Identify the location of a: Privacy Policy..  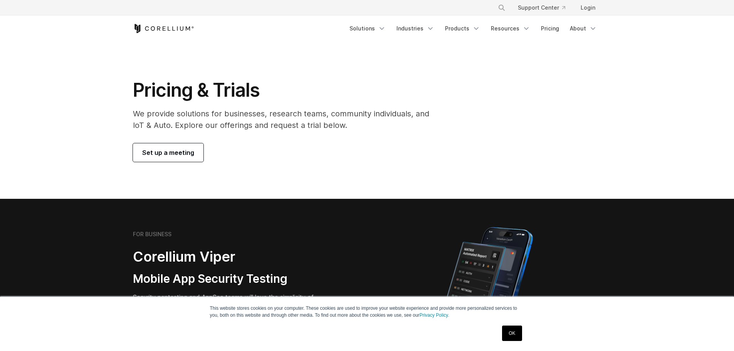
(434, 315).